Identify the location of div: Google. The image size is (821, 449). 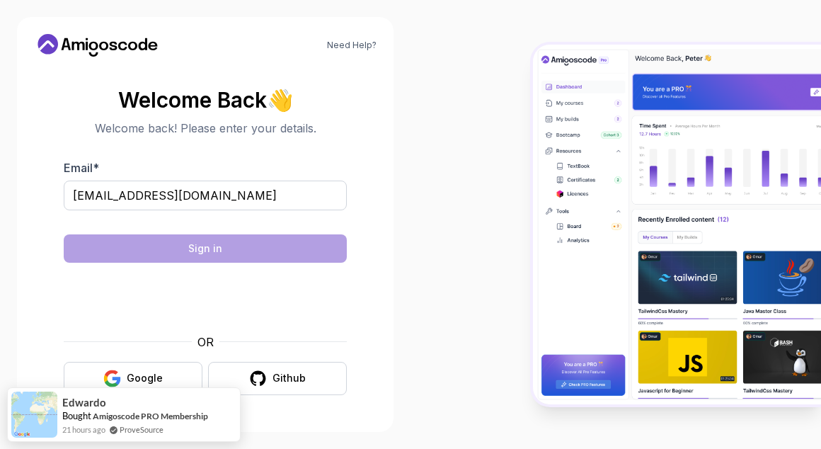
(144, 378).